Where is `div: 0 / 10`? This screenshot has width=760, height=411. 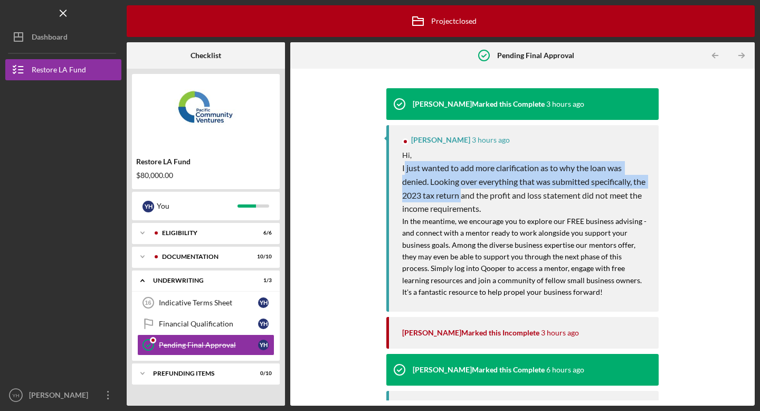 div: 0 / 10 is located at coordinates (262, 373).